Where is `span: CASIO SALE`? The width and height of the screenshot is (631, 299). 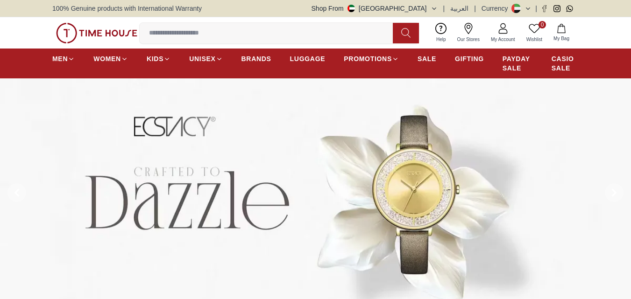
span: CASIO SALE is located at coordinates (565, 63).